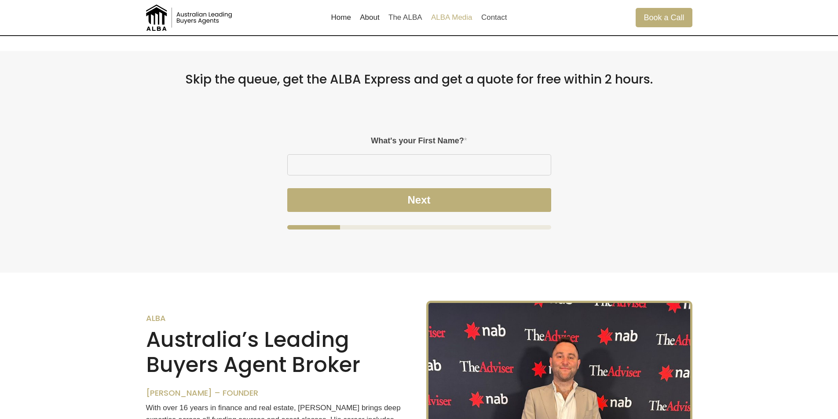 This screenshot has width=838, height=419. Describe the element at coordinates (369, 18) in the screenshot. I see `a: About` at that location.